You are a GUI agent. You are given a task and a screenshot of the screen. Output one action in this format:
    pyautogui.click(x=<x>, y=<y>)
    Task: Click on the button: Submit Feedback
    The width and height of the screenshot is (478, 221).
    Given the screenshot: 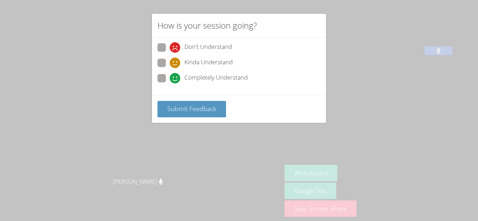 What is the action you would take?
    pyautogui.click(x=192, y=109)
    